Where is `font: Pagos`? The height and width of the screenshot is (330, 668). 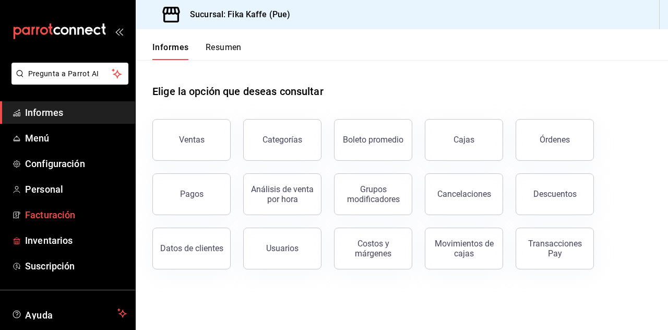
font: Pagos is located at coordinates (191, 194).